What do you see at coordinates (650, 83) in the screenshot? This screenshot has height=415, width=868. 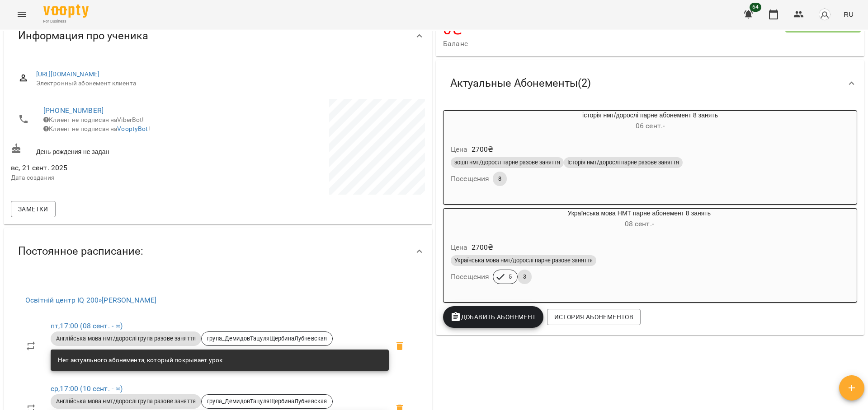 I see `div: Актуальные Абонементы(2)` at bounding box center [650, 83].